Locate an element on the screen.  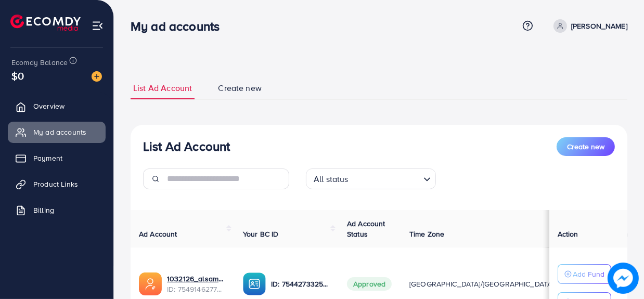
button: Add Fund is located at coordinates (584, 274).